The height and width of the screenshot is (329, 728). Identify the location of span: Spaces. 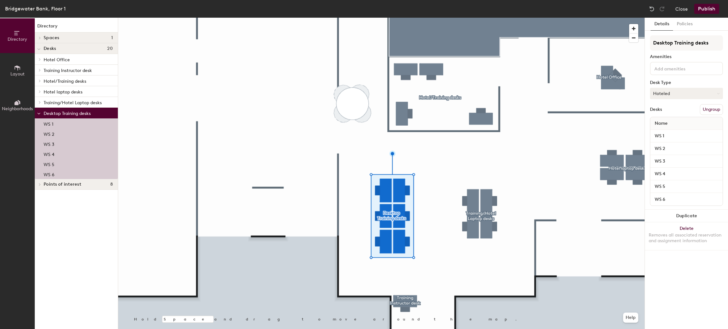
(51, 38).